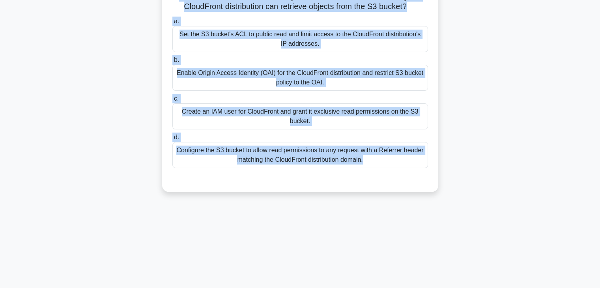 Image resolution: width=600 pixels, height=288 pixels. Describe the element at coordinates (176, 98) in the screenshot. I see `span: c.` at that location.